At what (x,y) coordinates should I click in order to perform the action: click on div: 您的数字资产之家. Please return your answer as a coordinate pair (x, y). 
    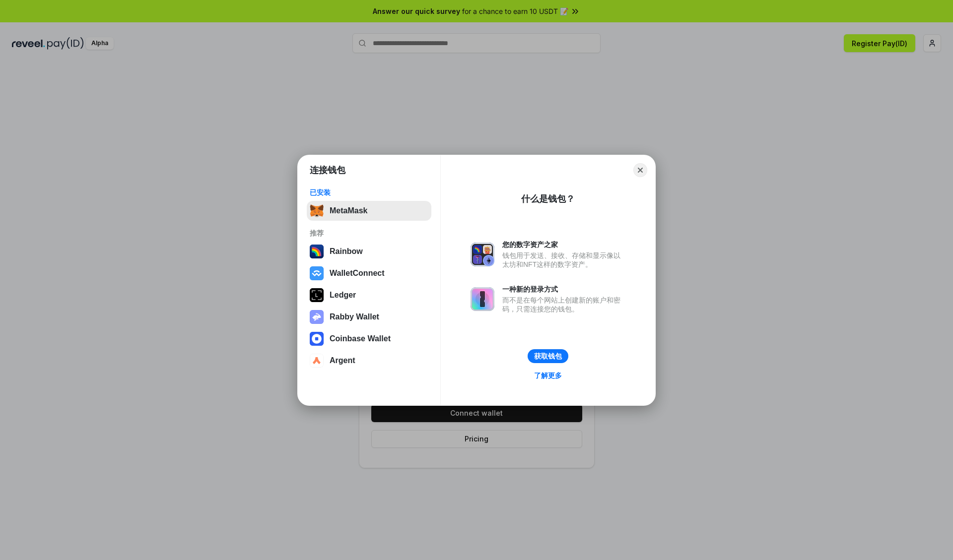
    Looking at the image, I should click on (563, 245).